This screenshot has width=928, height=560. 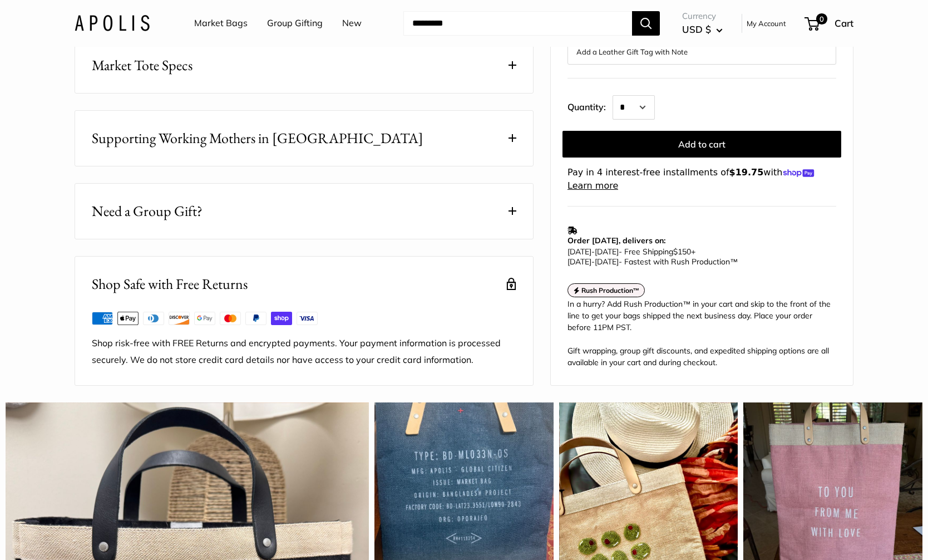 What do you see at coordinates (590, 106) in the screenshot?
I see `label: Quantity:` at bounding box center [590, 106].